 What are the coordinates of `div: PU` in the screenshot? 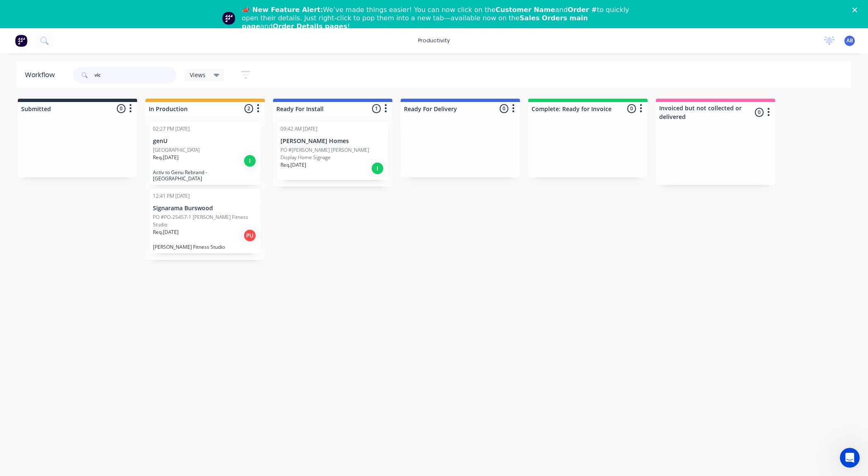 It's located at (250, 235).